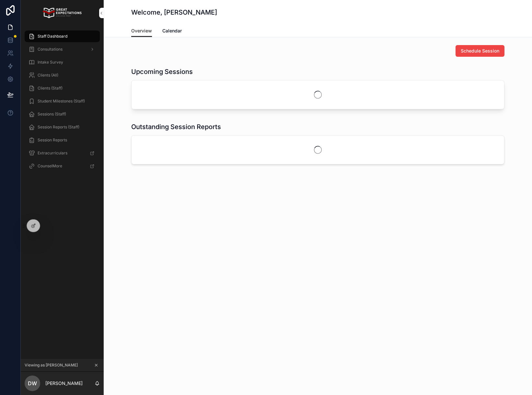 This screenshot has width=532, height=395. What do you see at coordinates (62, 49) in the screenshot?
I see `a: Consultations` at bounding box center [62, 49].